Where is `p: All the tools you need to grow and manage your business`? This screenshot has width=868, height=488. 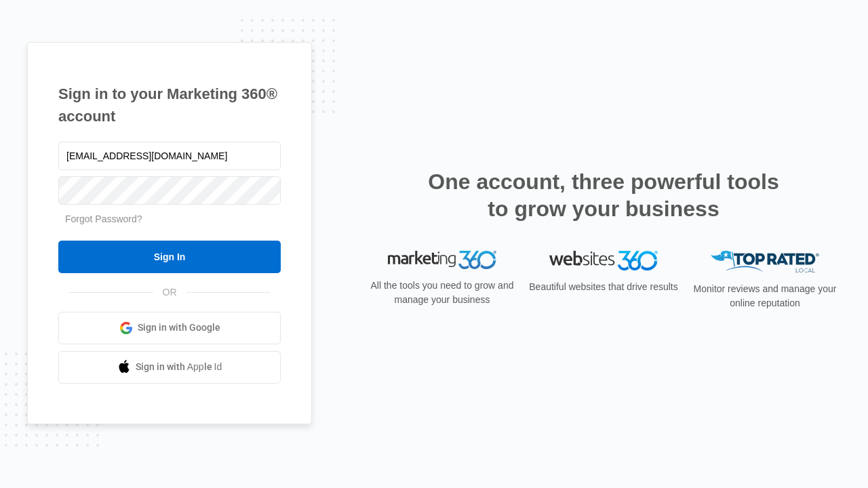
p: All the tools you need to grow and manage your business is located at coordinates (442, 293).